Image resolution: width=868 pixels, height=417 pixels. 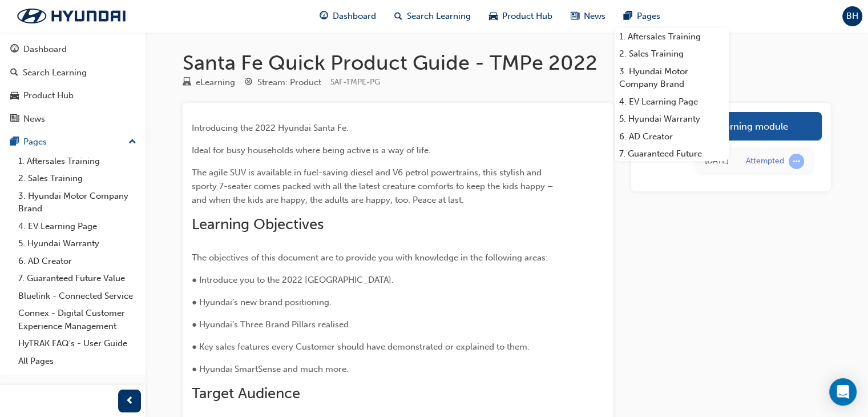 I want to click on span: Product Hub, so click(x=527, y=16).